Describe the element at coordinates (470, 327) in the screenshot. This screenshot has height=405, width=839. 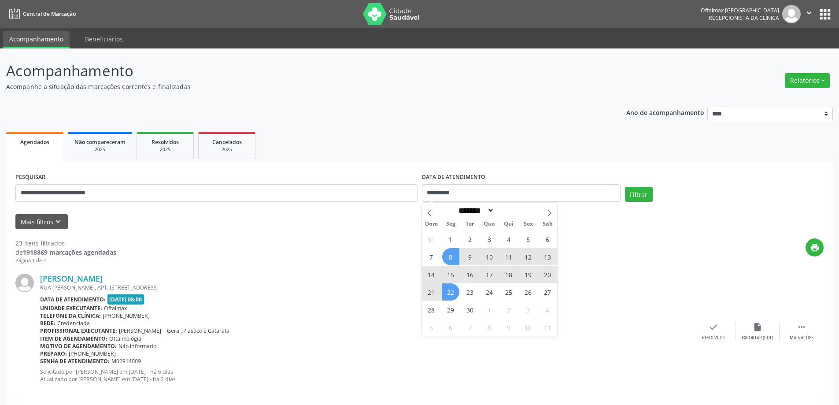
I see `span: Outubro 7, 2025` at that location.